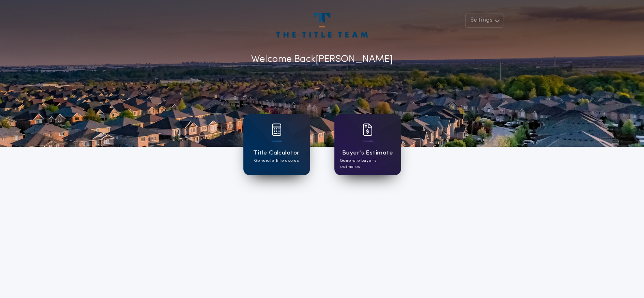 This screenshot has height=298, width=644. Describe the element at coordinates (322, 25) in the screenshot. I see `img: account-logo` at that location.